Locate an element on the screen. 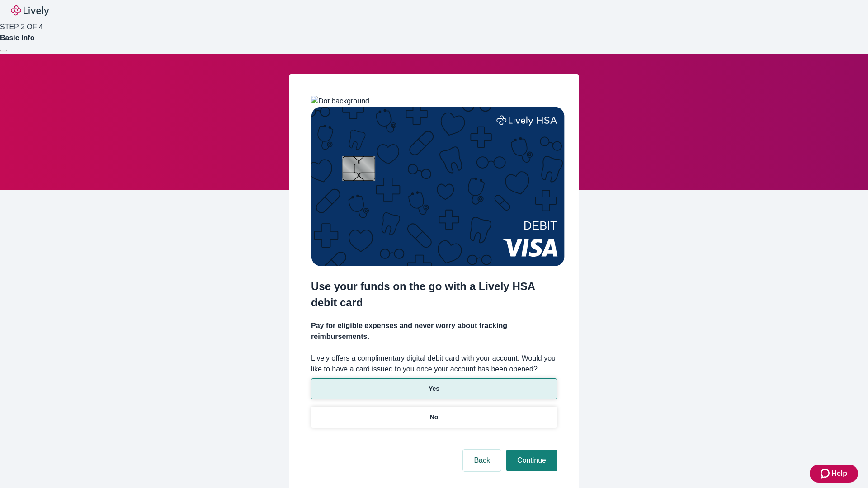 This screenshot has width=868, height=488. img: Dot background is located at coordinates (340, 102).